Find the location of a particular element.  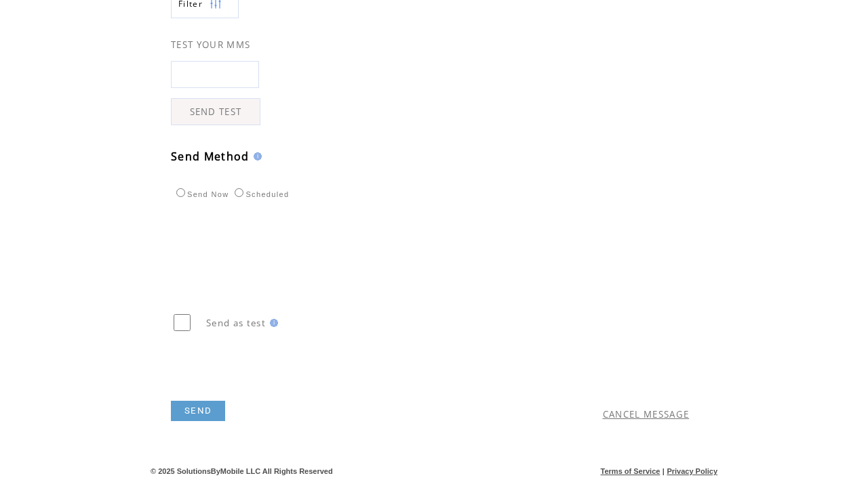

span: Send as test is located at coordinates (236, 323).